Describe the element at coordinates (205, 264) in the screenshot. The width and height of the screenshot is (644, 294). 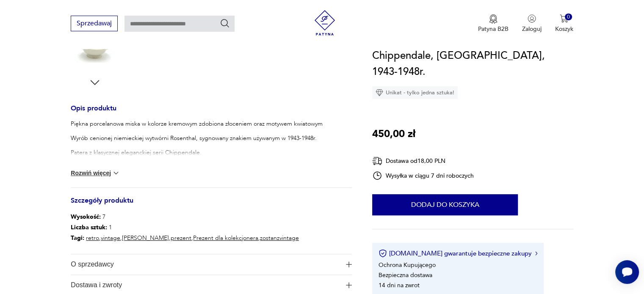
I see `span: O sprzedawcy` at that location.